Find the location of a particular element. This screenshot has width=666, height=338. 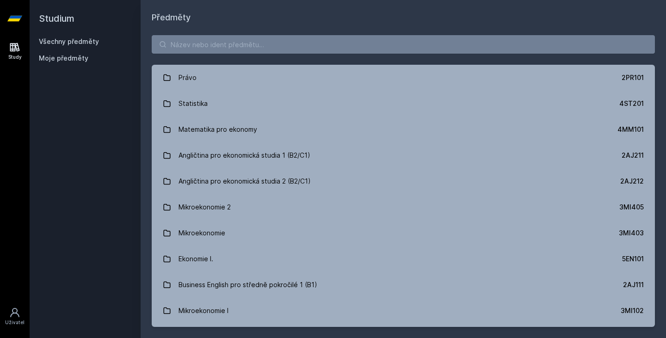

div: Angličtina pro ekonomická studia 2 (B2/C1) is located at coordinates (245, 181).